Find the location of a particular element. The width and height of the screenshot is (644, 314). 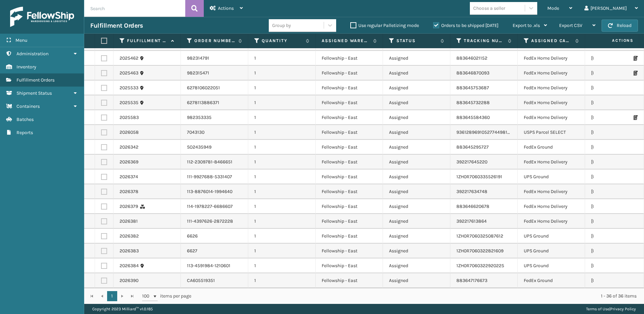

td: 6278113886371 is located at coordinates (215, 103).